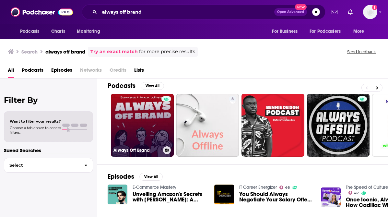 Image resolution: width=388 pixels, height=217 pixels. I want to click on span: for more precise results, so click(167, 52).